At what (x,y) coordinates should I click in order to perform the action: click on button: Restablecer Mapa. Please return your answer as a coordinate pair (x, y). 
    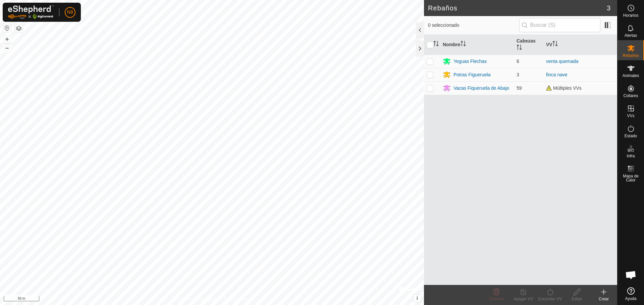
    Looking at the image, I should click on (7, 28).